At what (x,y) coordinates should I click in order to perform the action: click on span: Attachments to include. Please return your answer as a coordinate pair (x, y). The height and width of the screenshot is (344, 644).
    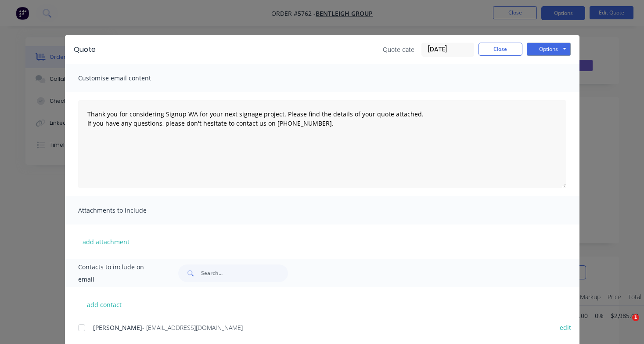
    Looking at the image, I should click on (126, 210).